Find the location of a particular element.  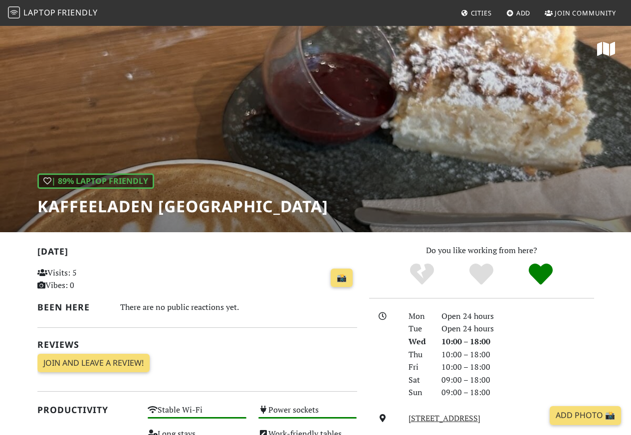

h2: Been here is located at coordinates (73, 307).